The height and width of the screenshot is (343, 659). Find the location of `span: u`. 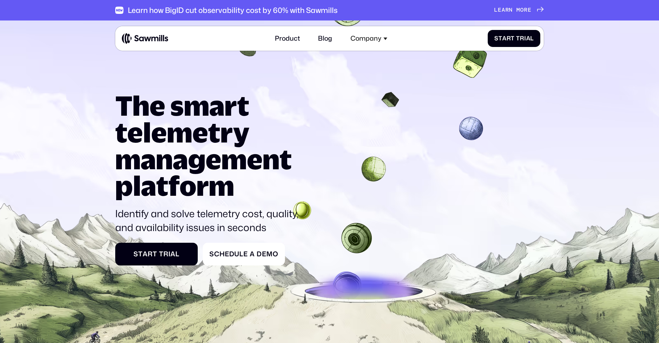

span: u is located at coordinates (237, 254).